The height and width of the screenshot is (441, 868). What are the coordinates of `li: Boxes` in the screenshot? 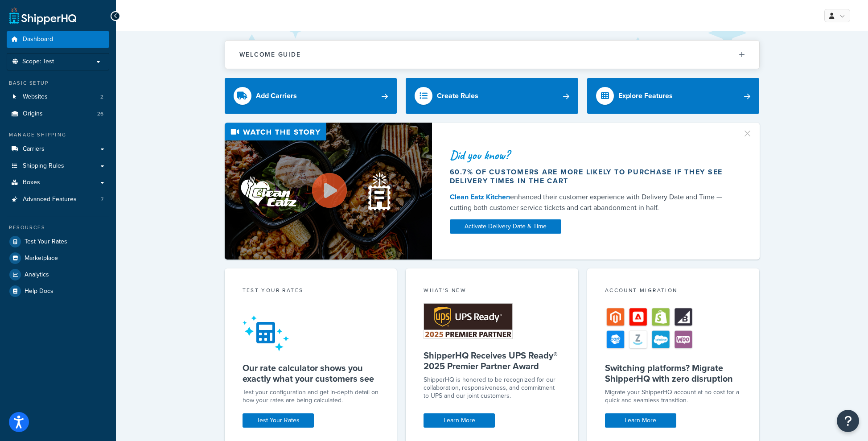 It's located at (58, 182).